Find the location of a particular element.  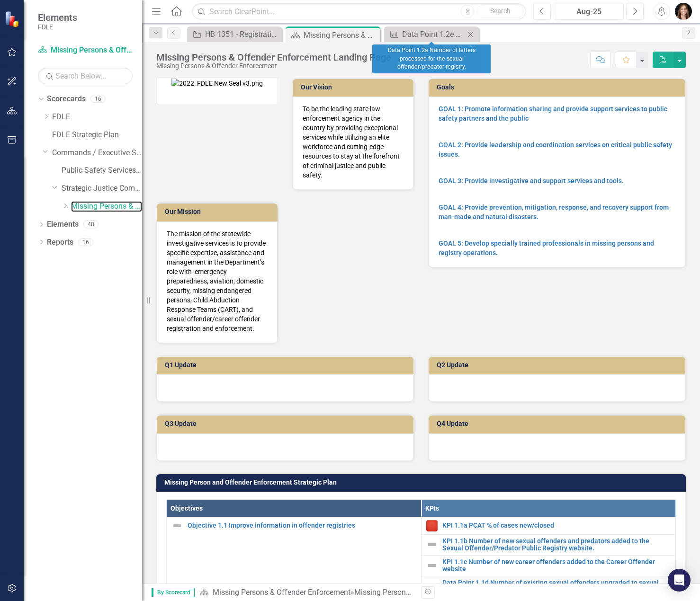

button: Aug-25 is located at coordinates (588, 12).